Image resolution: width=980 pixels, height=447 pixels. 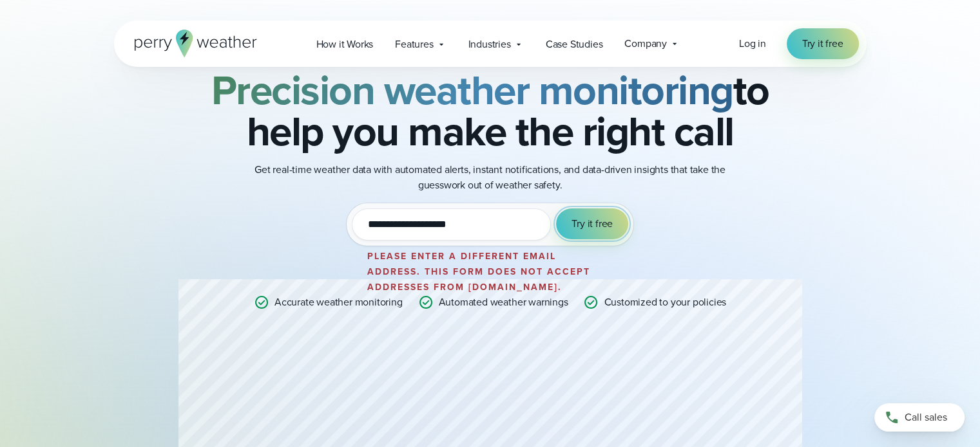 I want to click on a: Try it free, so click(x=823, y=44).